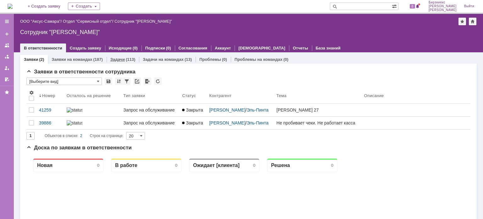 This screenshot has width=483, height=219. Describe the element at coordinates (155, 48) in the screenshot. I see `a: Подписки` at that location.